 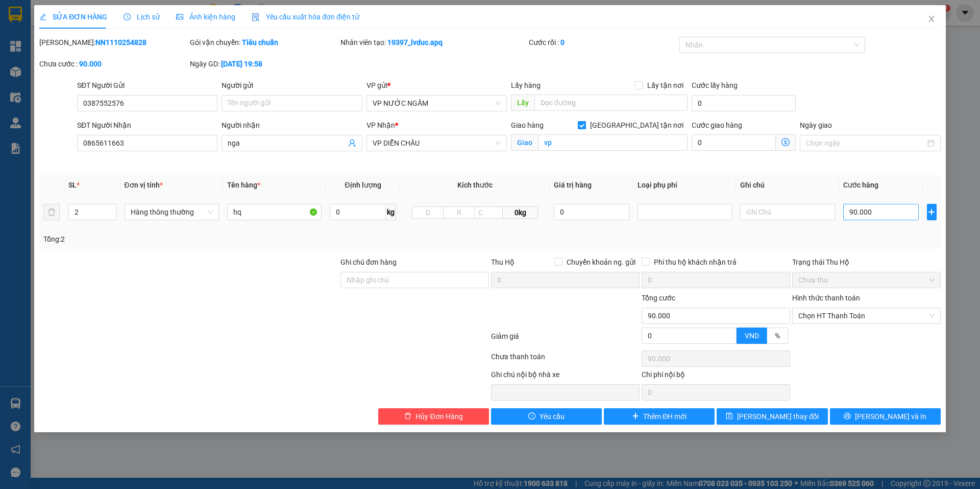 I want to click on span: Lấy hàng, so click(x=526, y=85).